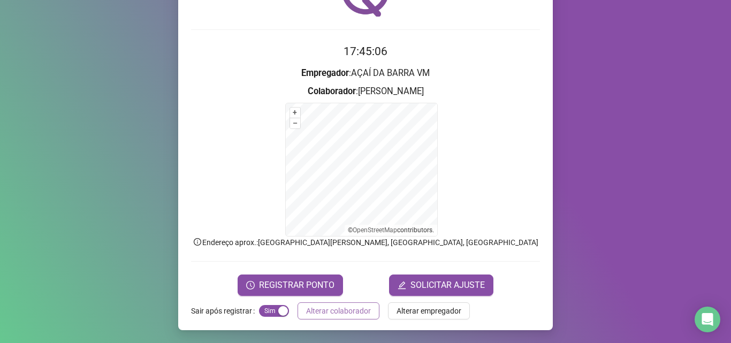 The height and width of the screenshot is (343, 731). I want to click on span: Alterar empregador, so click(429, 311).